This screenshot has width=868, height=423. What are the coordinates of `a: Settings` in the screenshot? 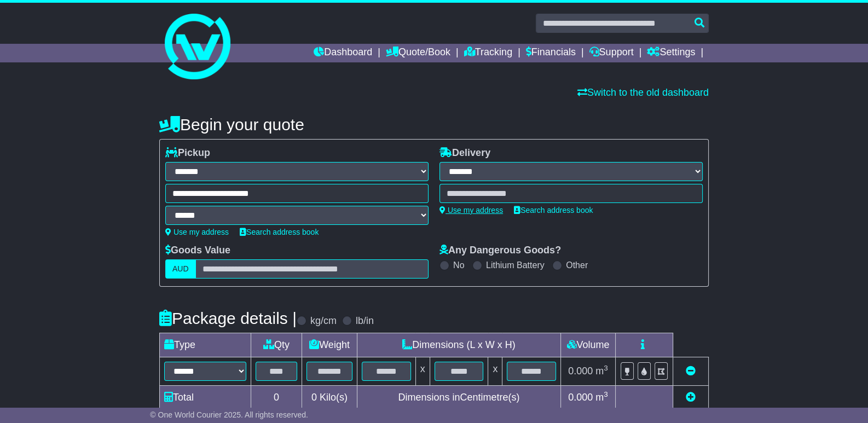 It's located at (671, 53).